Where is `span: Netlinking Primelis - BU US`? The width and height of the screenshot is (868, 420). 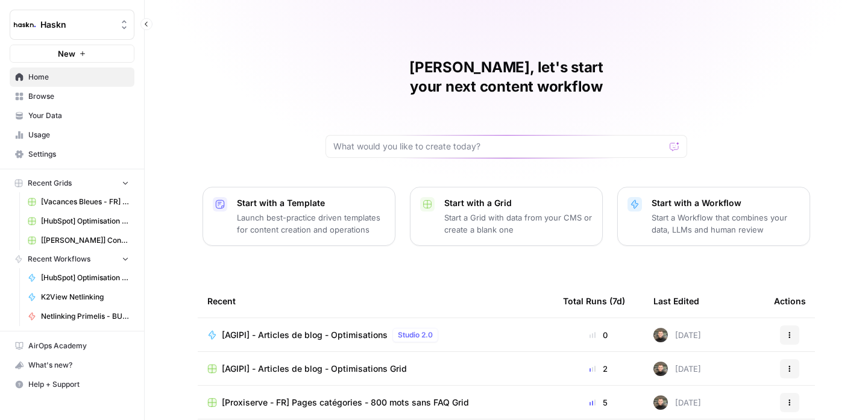
span: Netlinking Primelis - BU US is located at coordinates (85, 317).